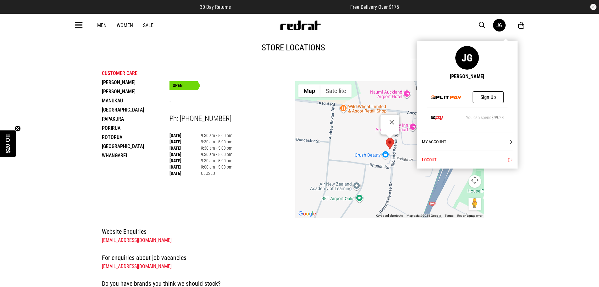 This screenshot has width=599, height=287. What do you see at coordinates (447, 97) in the screenshot?
I see `img: Splitpay` at bounding box center [447, 97].